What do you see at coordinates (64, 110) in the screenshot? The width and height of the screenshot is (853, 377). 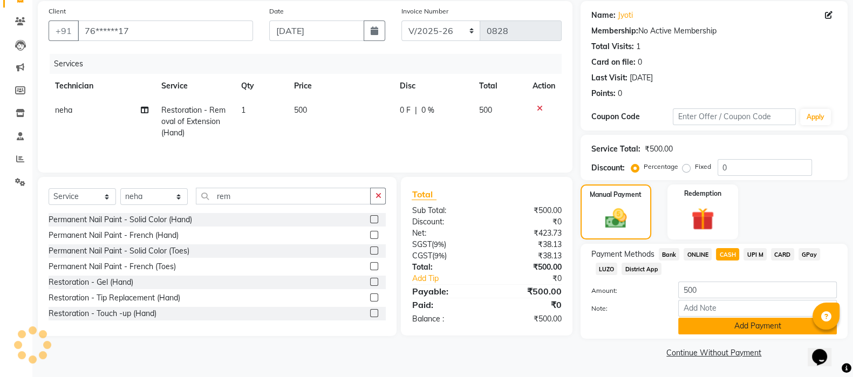 I see `span: neha` at bounding box center [64, 110].